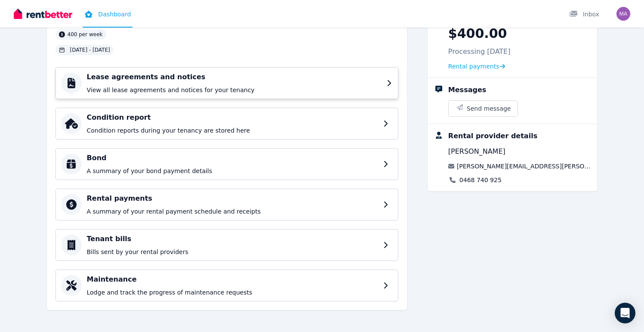  What do you see at coordinates (477, 33) in the screenshot?
I see `p: $400.00` at bounding box center [477, 33].